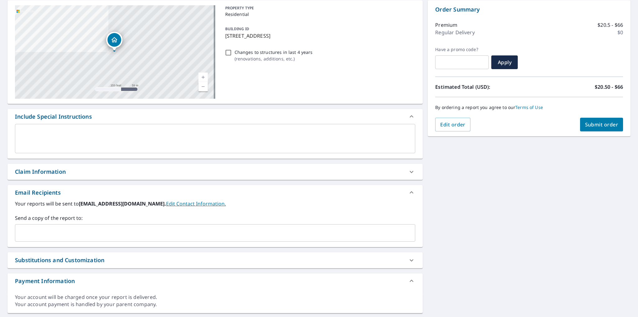 This screenshot has width=638, height=317. Describe the element at coordinates (273, 59) in the screenshot. I see `p: ( renovations, additions, etc. )` at that location.